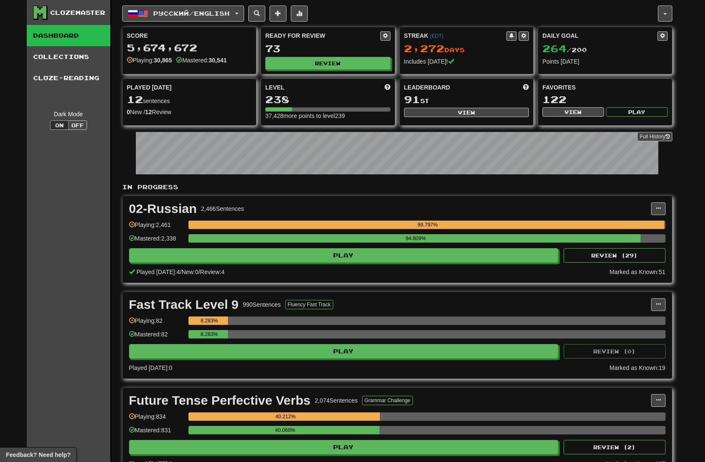  I want to click on div: 238, so click(328, 99).